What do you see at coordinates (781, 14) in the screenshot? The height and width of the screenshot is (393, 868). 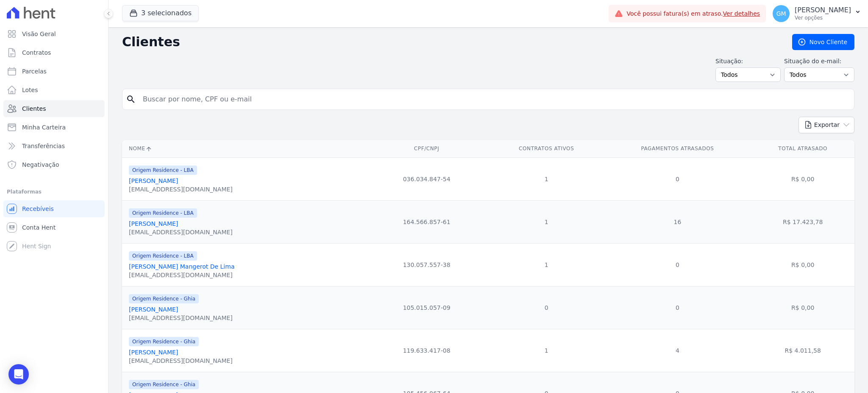 I see `span: GM` at bounding box center [781, 14].